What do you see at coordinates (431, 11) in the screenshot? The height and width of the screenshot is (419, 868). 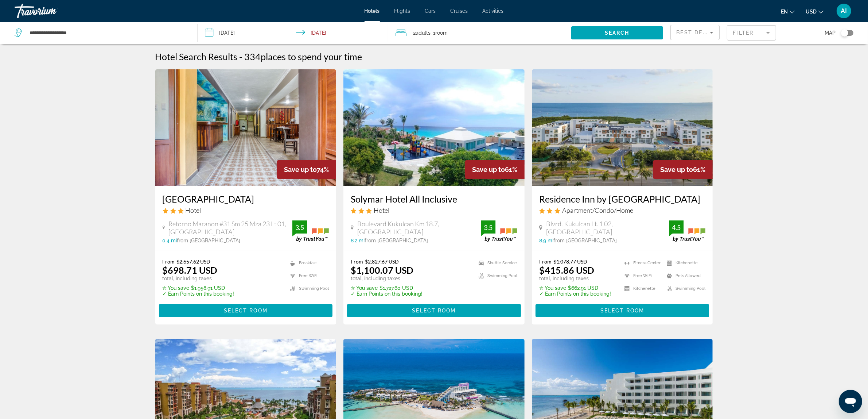 I see `span: Cars` at bounding box center [431, 11].